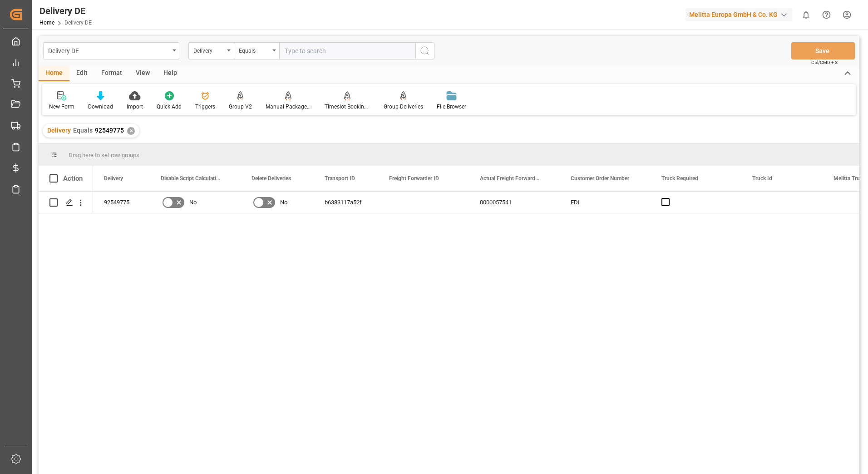  Describe the element at coordinates (806, 15) in the screenshot. I see `button: show 0 new notifications` at that location.